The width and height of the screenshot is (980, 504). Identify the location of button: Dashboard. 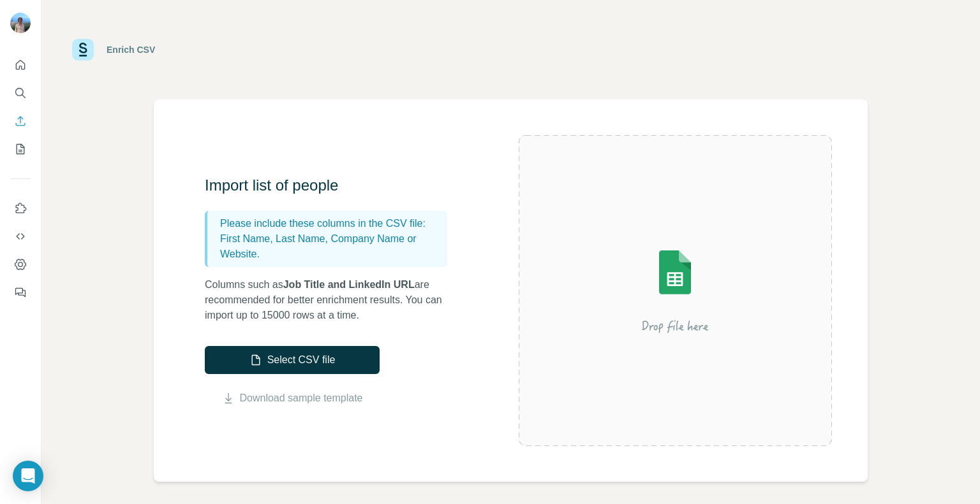
(20, 265).